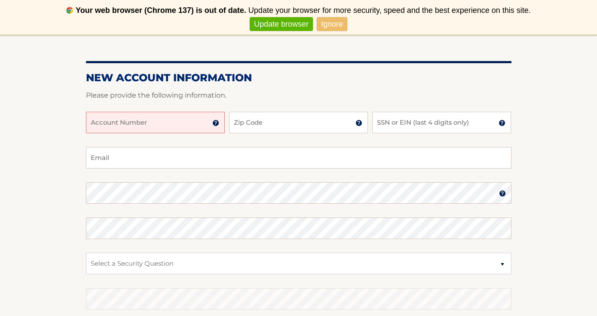 Image resolution: width=597 pixels, height=316 pixels. What do you see at coordinates (155, 122) in the screenshot?
I see `input: Account Number` at bounding box center [155, 122].